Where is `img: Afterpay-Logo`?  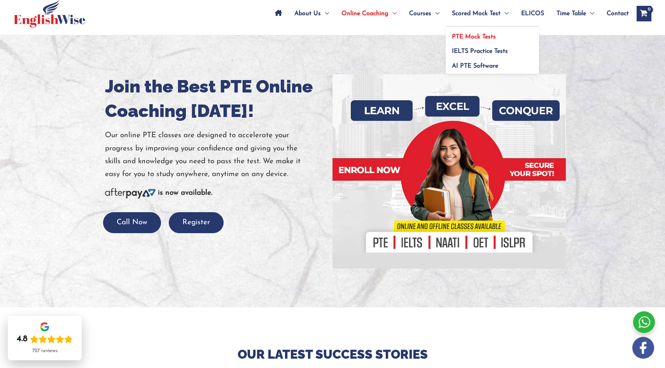
img: Afterpay-Logo is located at coordinates (130, 193).